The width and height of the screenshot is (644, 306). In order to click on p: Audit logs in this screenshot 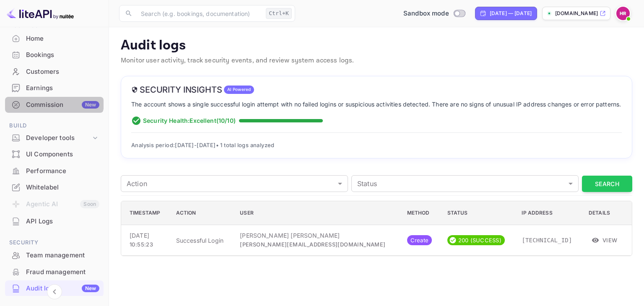, I will do `click(377, 45)`.